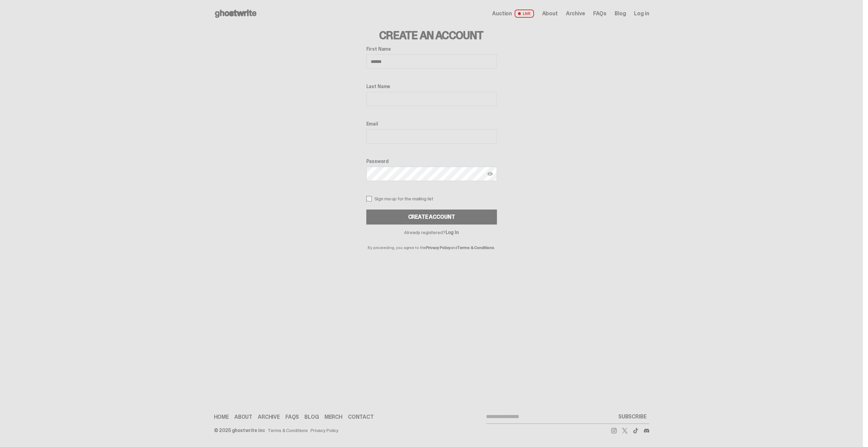 The image size is (868, 447). What do you see at coordinates (432, 124) in the screenshot?
I see `label: Email` at bounding box center [432, 124].